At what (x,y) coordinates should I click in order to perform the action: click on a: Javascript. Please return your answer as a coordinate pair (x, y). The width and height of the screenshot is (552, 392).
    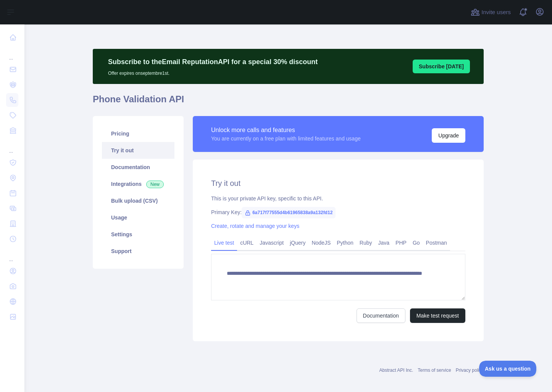
    Looking at the image, I should click on (272, 243).